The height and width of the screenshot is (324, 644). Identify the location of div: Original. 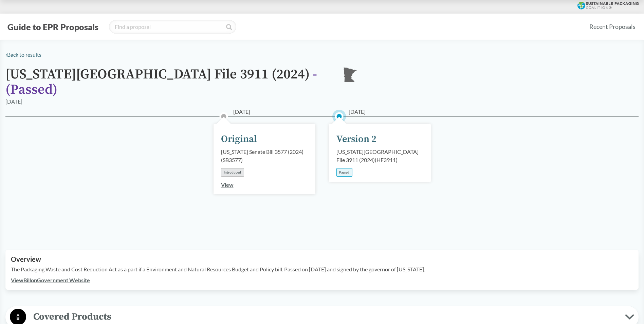
(239, 139).